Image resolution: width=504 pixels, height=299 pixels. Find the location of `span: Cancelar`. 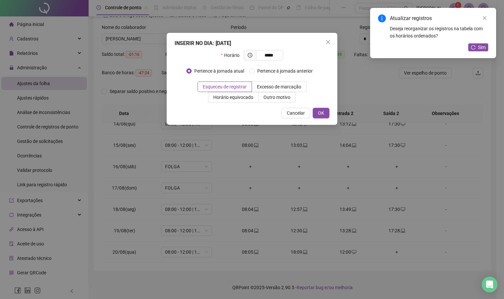

span: Cancelar is located at coordinates (296, 113).